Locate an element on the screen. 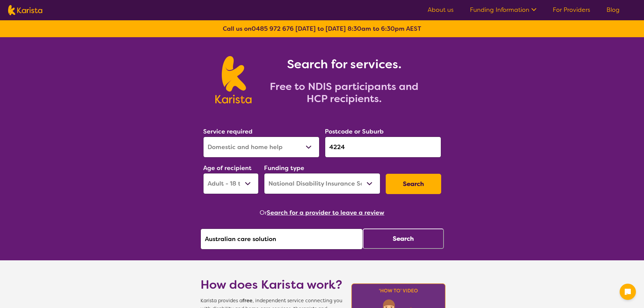 The image size is (644, 308). a: Funding Information is located at coordinates (503, 10).